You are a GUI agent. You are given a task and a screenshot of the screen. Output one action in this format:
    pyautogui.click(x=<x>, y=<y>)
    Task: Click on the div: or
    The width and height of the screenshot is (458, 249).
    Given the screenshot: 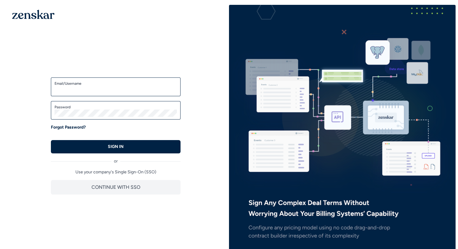 What is the action you would take?
    pyautogui.click(x=116, y=159)
    